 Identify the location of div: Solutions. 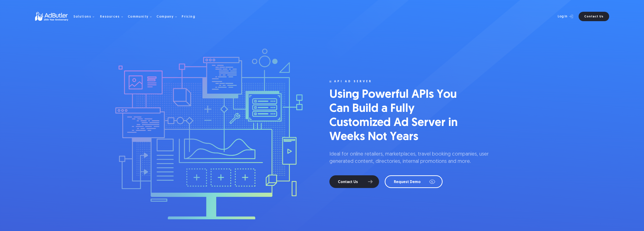
(82, 17).